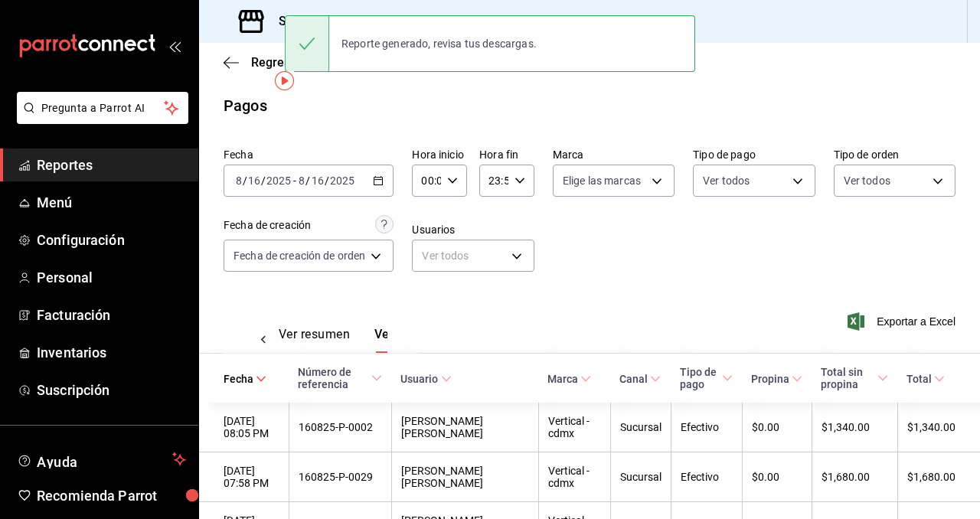  What do you see at coordinates (340, 427) in the screenshot?
I see `div: 160825-P-0002` at bounding box center [340, 427].